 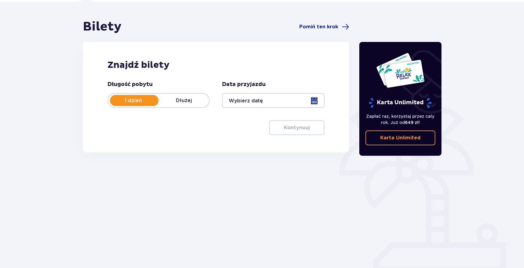 What do you see at coordinates (133, 100) in the screenshot?
I see `p: 1 dzień` at bounding box center [133, 100].